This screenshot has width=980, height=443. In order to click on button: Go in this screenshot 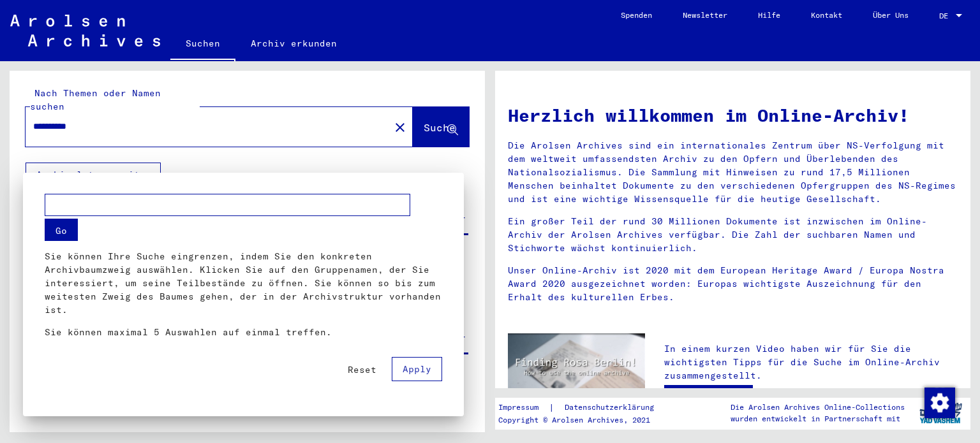, I will do `click(61, 229)`.